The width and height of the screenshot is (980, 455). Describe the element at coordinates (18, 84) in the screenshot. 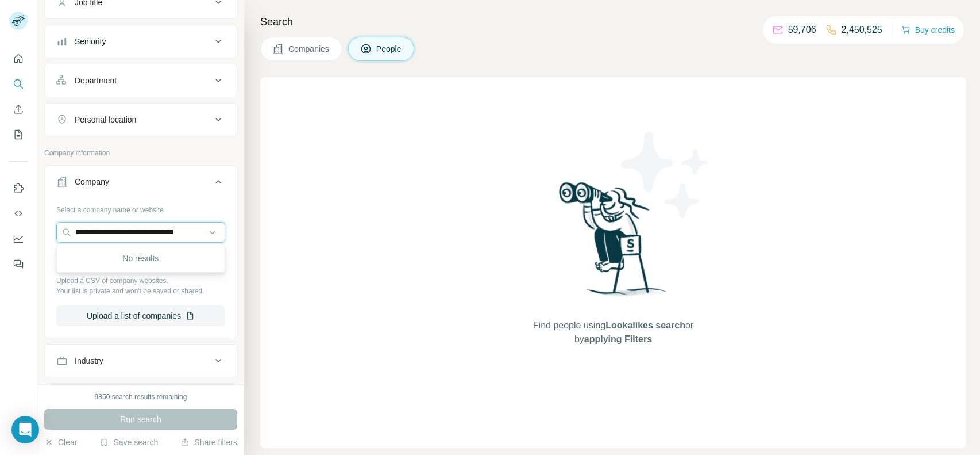

I see `button: Search` at that location.